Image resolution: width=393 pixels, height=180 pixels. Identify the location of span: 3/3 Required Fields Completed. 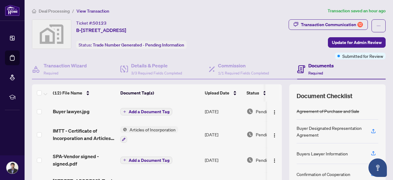
(157, 73).